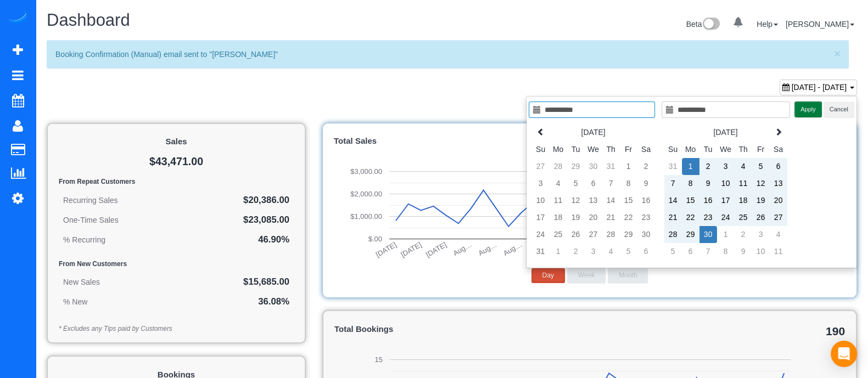 The width and height of the screenshot is (868, 378). Describe the element at coordinates (837, 53) in the screenshot. I see `button: Close` at that location.